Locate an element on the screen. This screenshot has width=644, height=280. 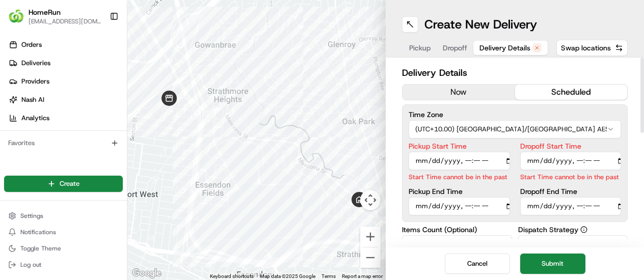
label: Time Zone is located at coordinates (515, 114).